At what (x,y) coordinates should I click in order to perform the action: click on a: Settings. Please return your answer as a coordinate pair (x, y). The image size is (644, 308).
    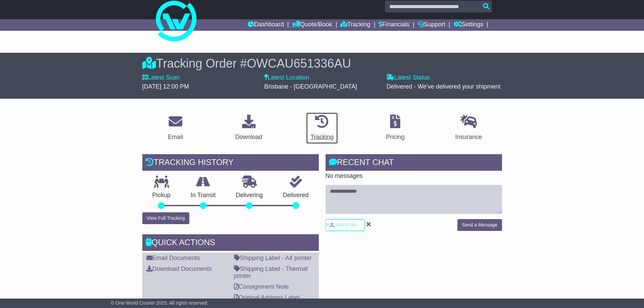
    Looking at the image, I should click on (469, 25).